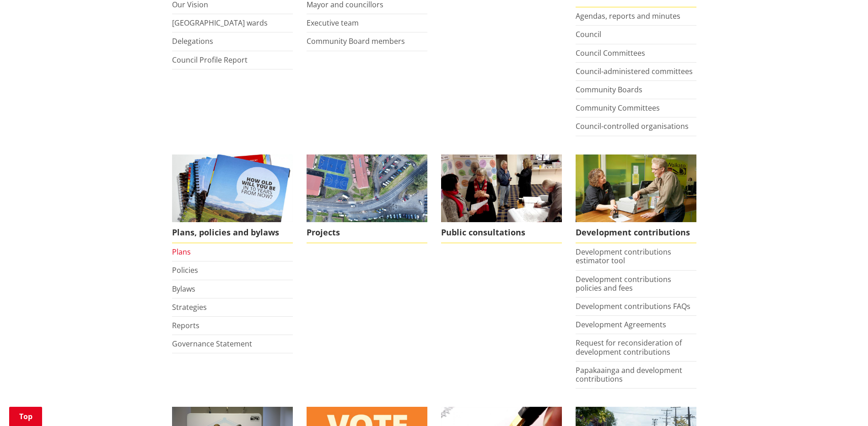 Image resolution: width=868 pixels, height=426 pixels. Describe the element at coordinates (183, 289) in the screenshot. I see `a: Bylaws` at that location.